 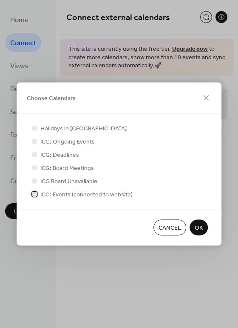 What do you see at coordinates (68, 142) in the screenshot?
I see `span: ICG: Ongoing Events` at bounding box center [68, 142].